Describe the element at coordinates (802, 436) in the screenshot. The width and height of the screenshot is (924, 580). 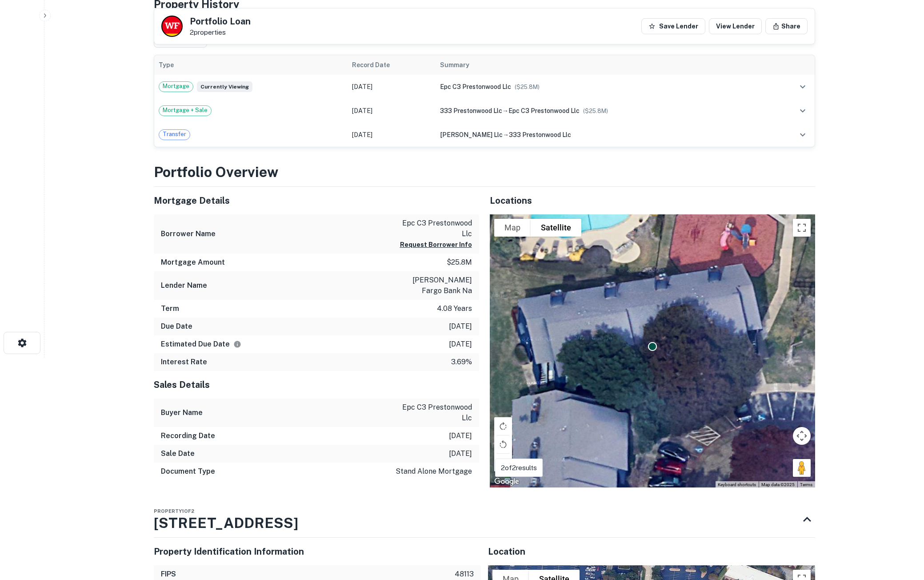
I see `button: Map camera controls` at that location.